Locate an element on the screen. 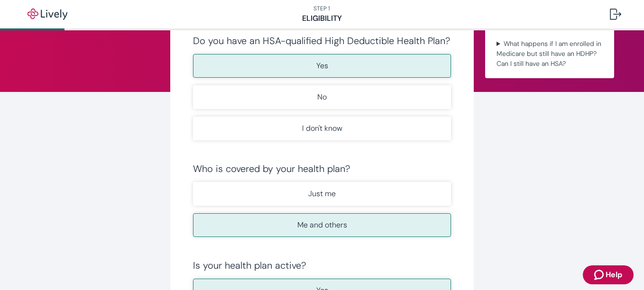 The width and height of the screenshot is (644, 290). p: Yes is located at coordinates (322, 66).